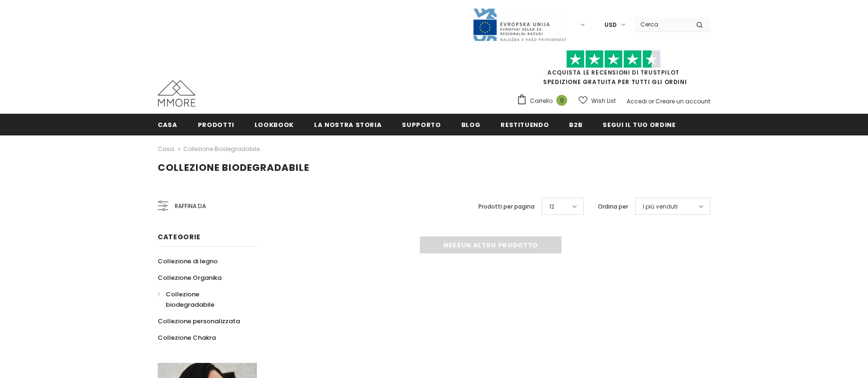  What do you see at coordinates (421, 125) in the screenshot?
I see `span: supporto` at bounding box center [421, 125].